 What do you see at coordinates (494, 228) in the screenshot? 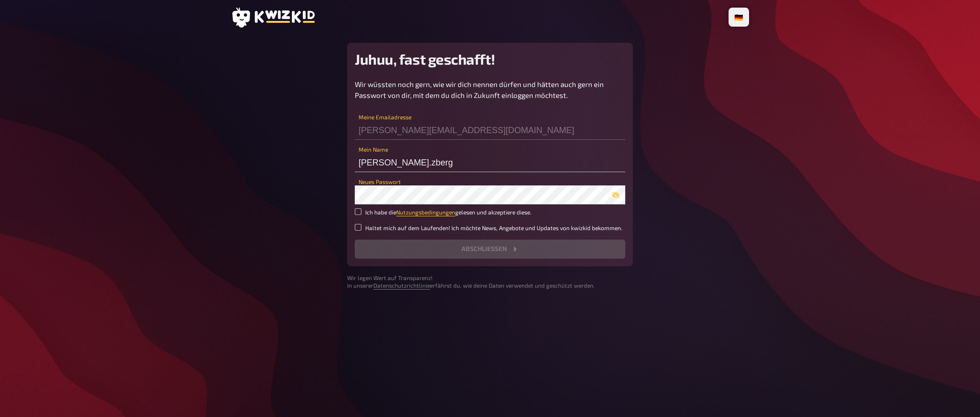
I see `small: Haltet mich auf dem Laufenden! Ich möchte News, Angebote und Updates von kwizkid bekommen.` at bounding box center [494, 228].